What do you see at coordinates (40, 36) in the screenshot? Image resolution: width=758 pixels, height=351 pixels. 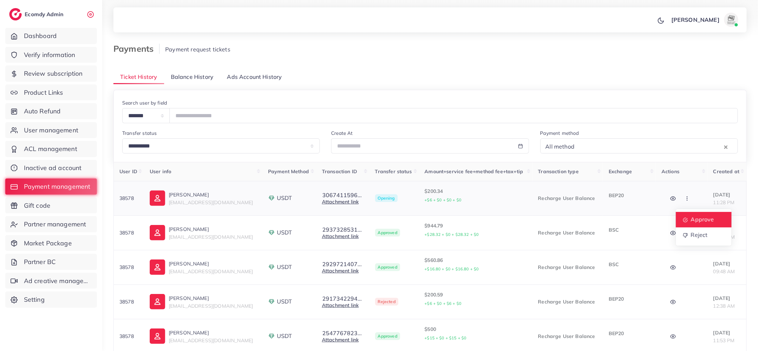 I see `span: Dashboard` at bounding box center [40, 36].